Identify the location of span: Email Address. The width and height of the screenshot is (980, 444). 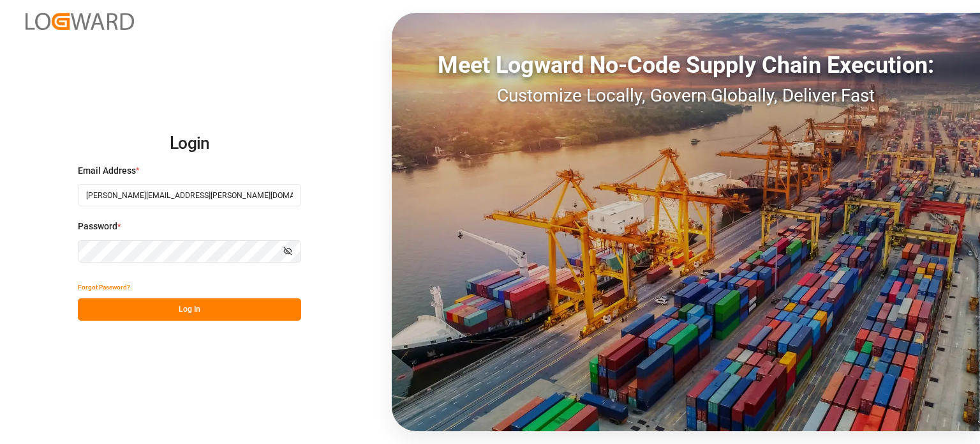
(107, 171).